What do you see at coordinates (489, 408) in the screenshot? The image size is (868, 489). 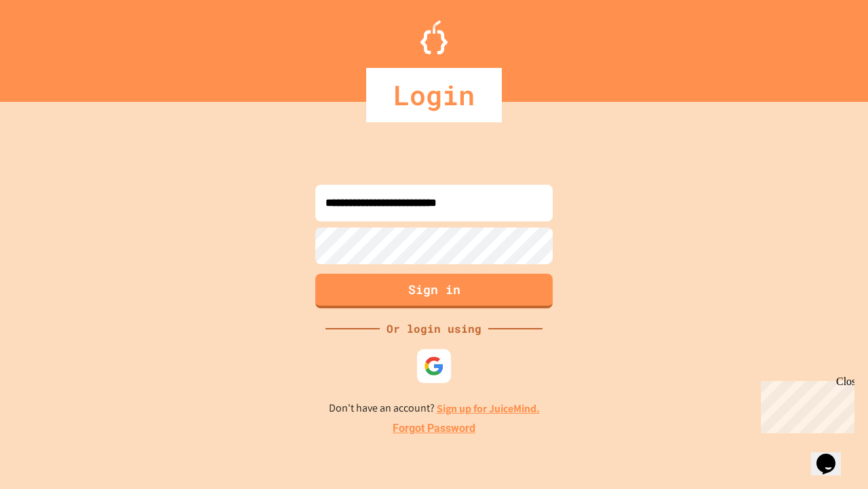 I see `a: Sign up for JuiceMind.` at bounding box center [489, 408].